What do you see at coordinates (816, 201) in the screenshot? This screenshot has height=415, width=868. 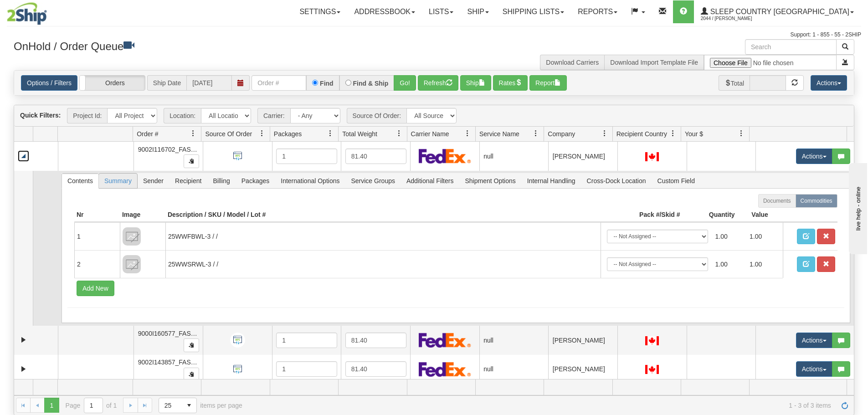 I see `label: Commodities` at bounding box center [816, 201].